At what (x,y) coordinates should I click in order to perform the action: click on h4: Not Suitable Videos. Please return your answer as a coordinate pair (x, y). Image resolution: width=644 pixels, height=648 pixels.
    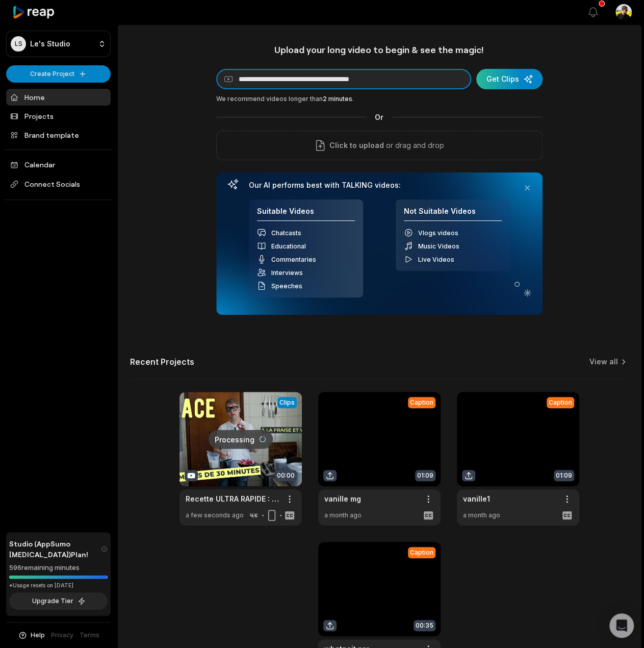
    Looking at the image, I should click on (453, 214).